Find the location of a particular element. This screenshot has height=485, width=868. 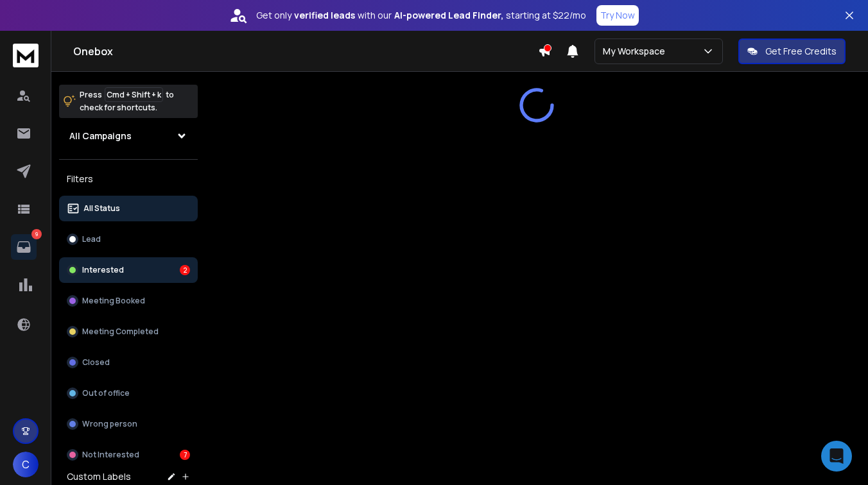

p: Lead is located at coordinates (91, 239).